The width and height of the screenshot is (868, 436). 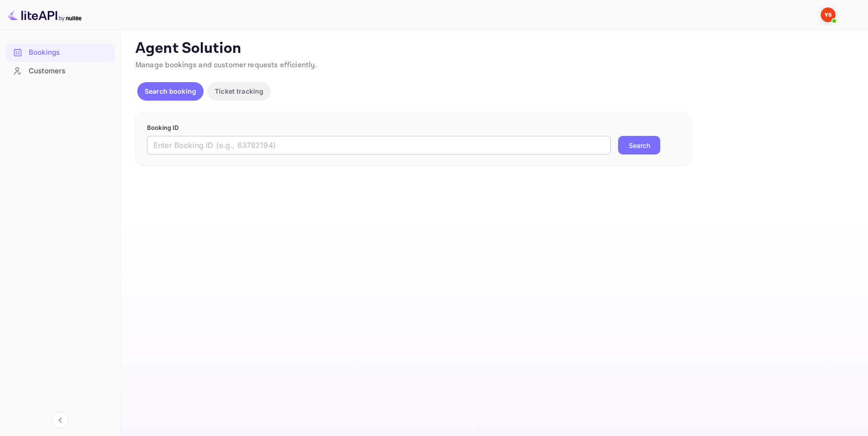 I want to click on span: Manage bookings and customer requests efficiently., so click(x=226, y=65).